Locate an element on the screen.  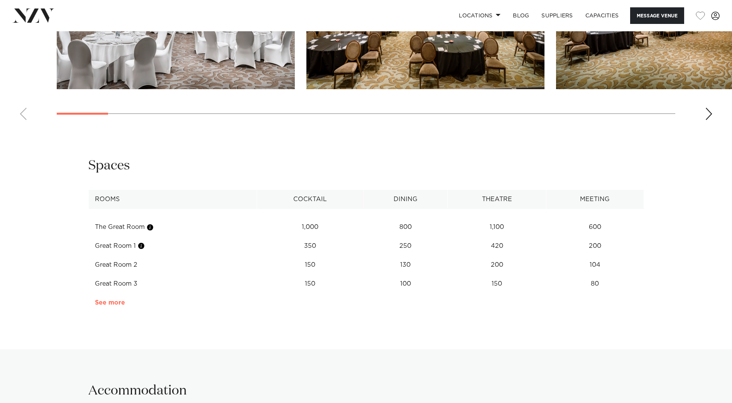
th: Rooms is located at coordinates (173, 199).